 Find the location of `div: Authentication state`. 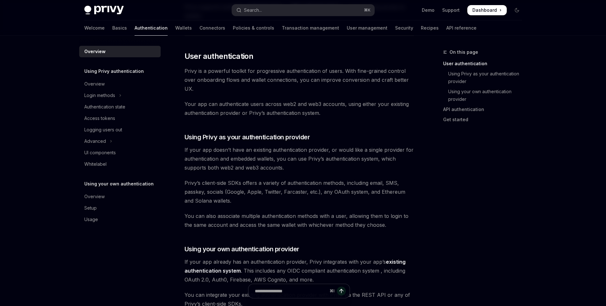

div: Authentication state is located at coordinates (105, 107).